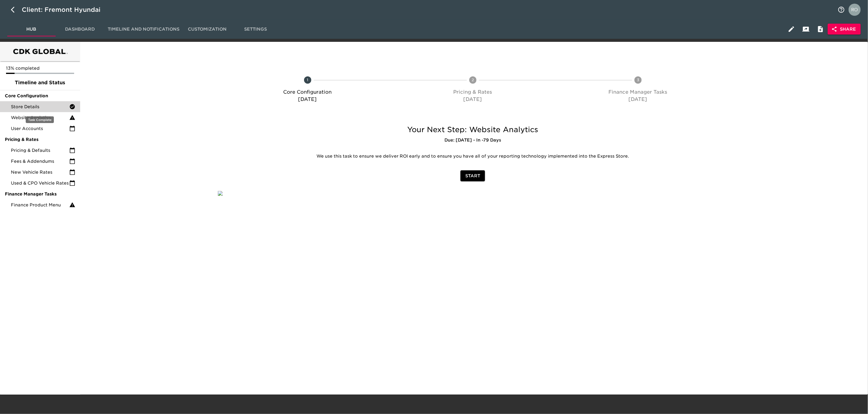  Describe the element at coordinates (40, 150) in the screenshot. I see `span: Pricing & Defaults` at that location.